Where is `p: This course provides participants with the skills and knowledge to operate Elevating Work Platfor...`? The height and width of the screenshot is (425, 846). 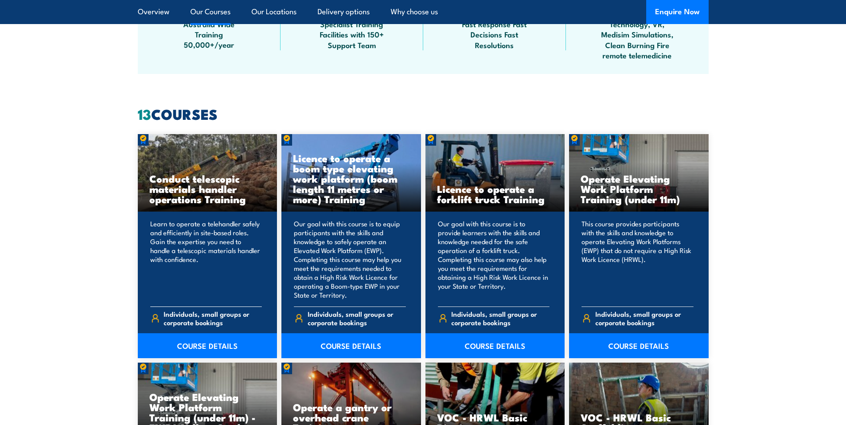
p: This course provides participants with the skills and knowledge to operate Elevating Work Platfor... is located at coordinates (637, 260).